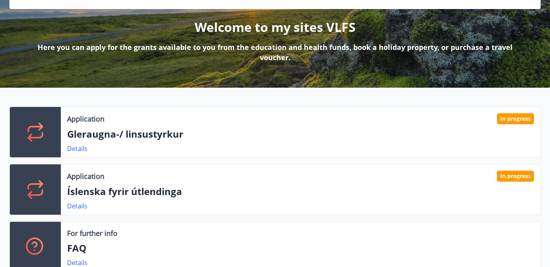  What do you see at coordinates (300, 134) in the screenshot?
I see `p: Gleraugna-/ linsustyrkur` at bounding box center [300, 134].